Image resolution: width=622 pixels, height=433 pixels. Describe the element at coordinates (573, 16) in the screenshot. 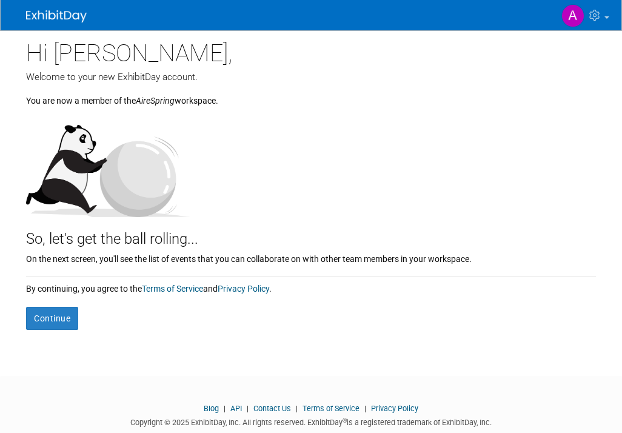

I see `img: Aila Ortiaga` at that location.